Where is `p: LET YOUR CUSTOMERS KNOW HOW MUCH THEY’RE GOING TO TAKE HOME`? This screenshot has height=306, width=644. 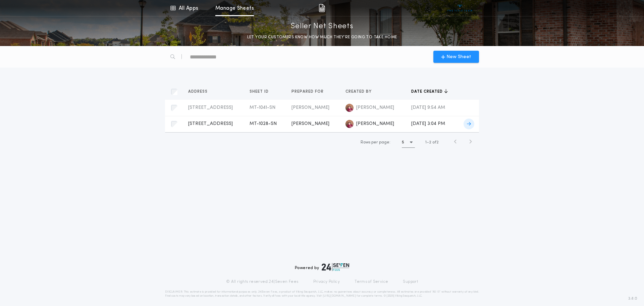 p: LET YOUR CUSTOMERS KNOW HOW MUCH THEY’RE GOING TO TAKE HOME is located at coordinates (322, 37).